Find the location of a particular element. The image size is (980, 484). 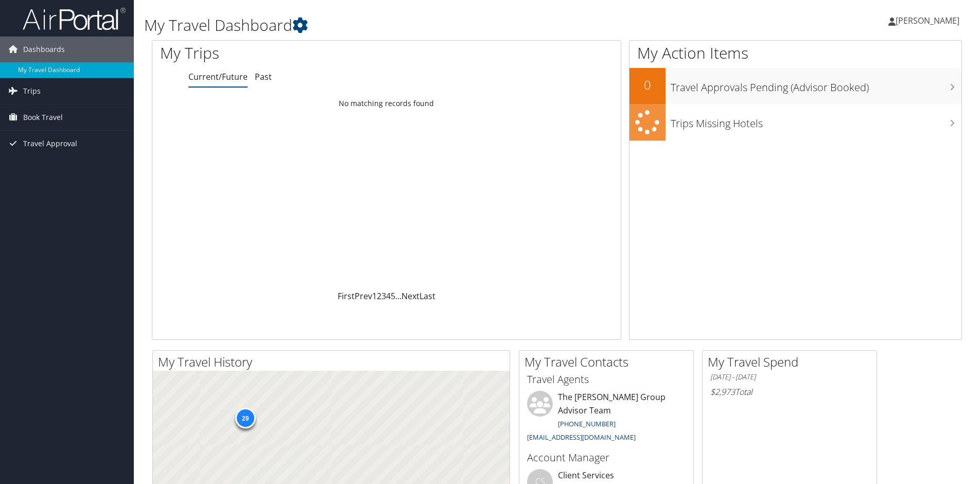

a: 3 is located at coordinates (383, 296).